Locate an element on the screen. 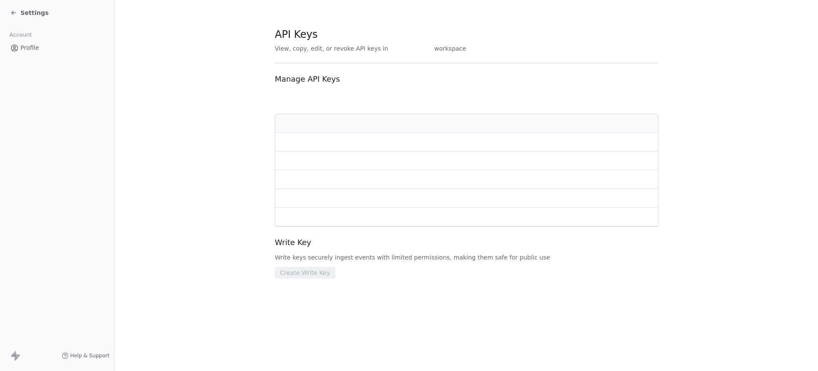 The image size is (818, 371). span: Help & Support is located at coordinates (90, 356).